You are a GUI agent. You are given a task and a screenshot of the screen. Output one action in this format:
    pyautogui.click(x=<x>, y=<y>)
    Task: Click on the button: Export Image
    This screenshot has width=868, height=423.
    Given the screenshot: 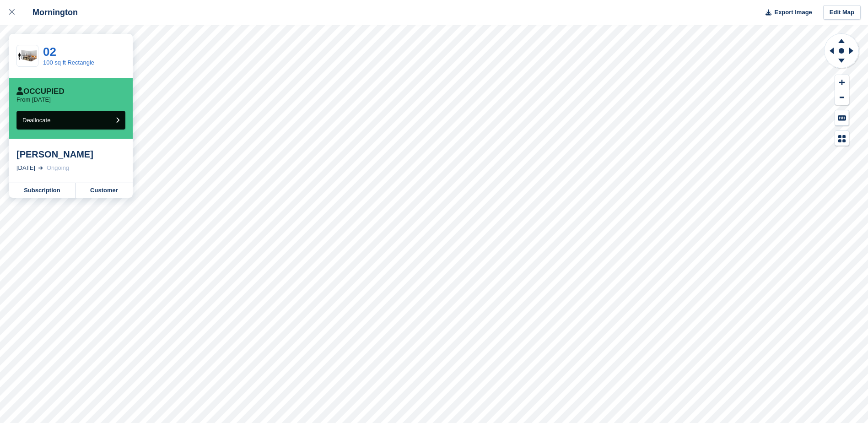 What is the action you would take?
    pyautogui.click(x=786, y=13)
    